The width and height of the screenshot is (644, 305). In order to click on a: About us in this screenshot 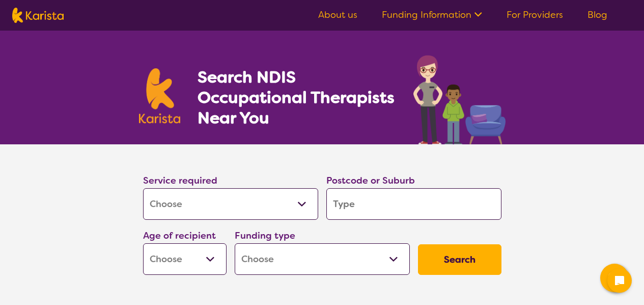, I will do `click(338, 15)`.